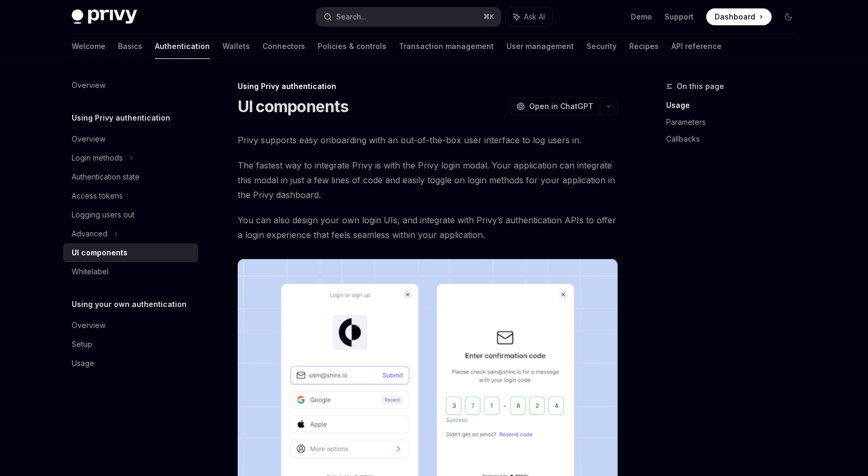 Image resolution: width=868 pixels, height=476 pixels. What do you see at coordinates (97, 196) in the screenshot?
I see `div: Access tokens` at bounding box center [97, 196].